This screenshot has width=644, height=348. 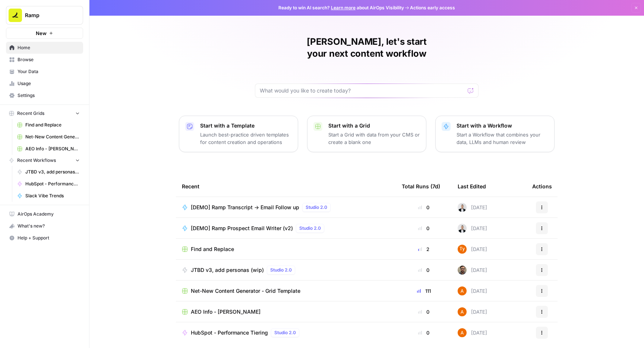 What do you see at coordinates (45, 33) in the screenshot?
I see `button: New` at bounding box center [45, 33].